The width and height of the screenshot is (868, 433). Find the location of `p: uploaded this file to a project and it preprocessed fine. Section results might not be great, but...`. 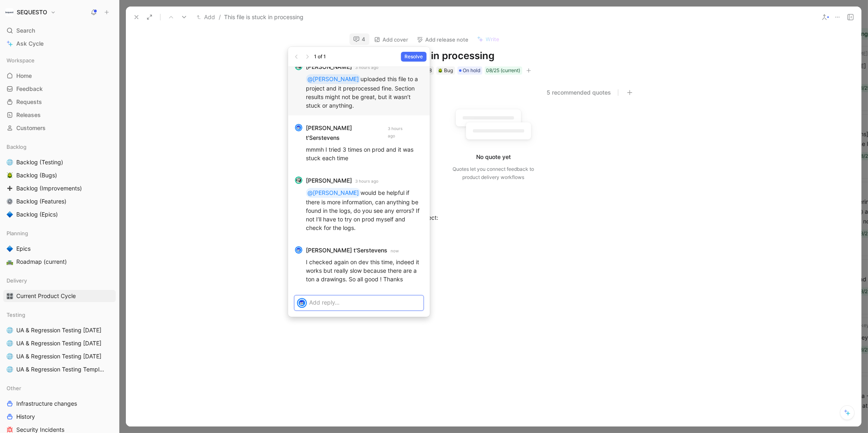

p: uploaded this file to a project and it preprocessed fine. Section results might not be great, but... is located at coordinates (365, 91).